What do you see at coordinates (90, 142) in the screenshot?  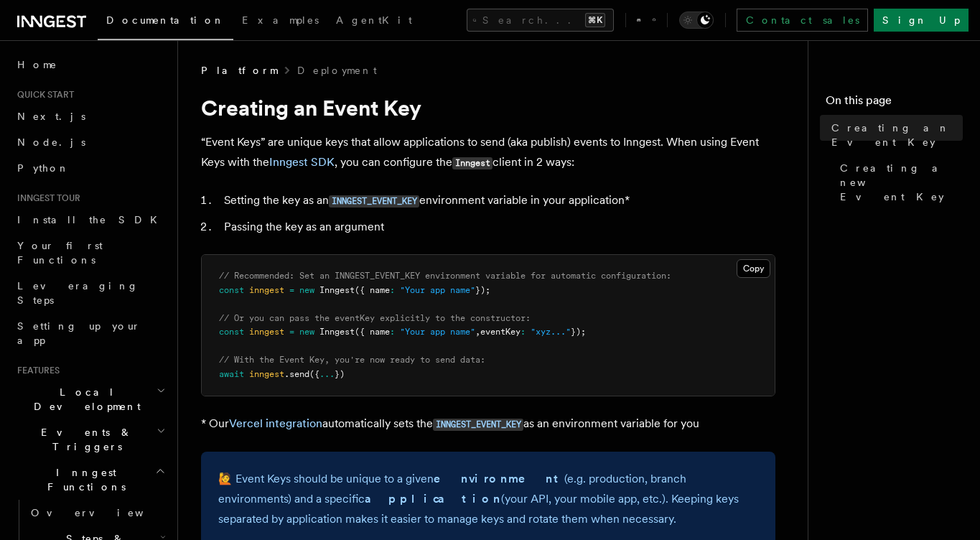 I see `a: Node.js` at bounding box center [90, 142].